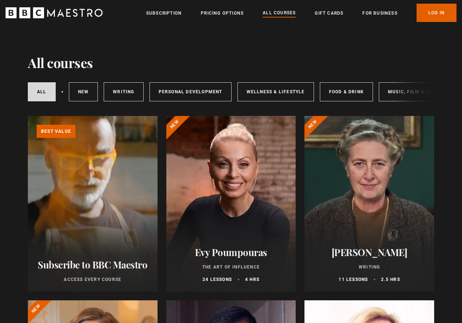 Image resolution: width=462 pixels, height=323 pixels. Describe the element at coordinates (275, 92) in the screenshot. I see `a: Wellness & Lifestyle` at that location.